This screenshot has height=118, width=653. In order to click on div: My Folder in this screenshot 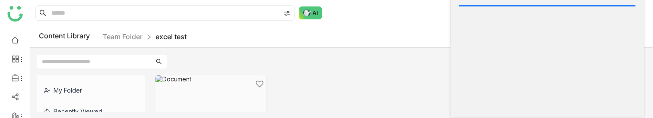, I will do `click(88, 90)`.